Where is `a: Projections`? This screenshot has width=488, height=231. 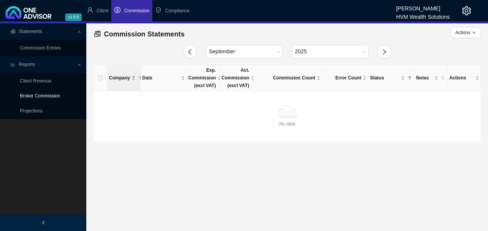 a: Projections is located at coordinates (31, 111).